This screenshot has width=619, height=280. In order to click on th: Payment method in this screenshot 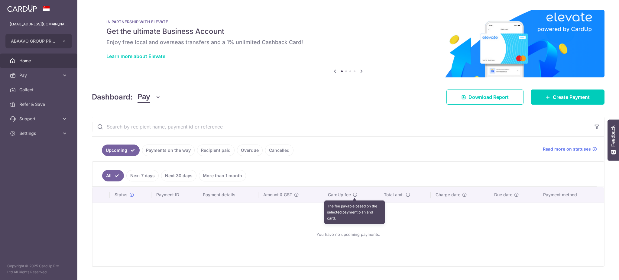, I will do `click(571, 195)`.